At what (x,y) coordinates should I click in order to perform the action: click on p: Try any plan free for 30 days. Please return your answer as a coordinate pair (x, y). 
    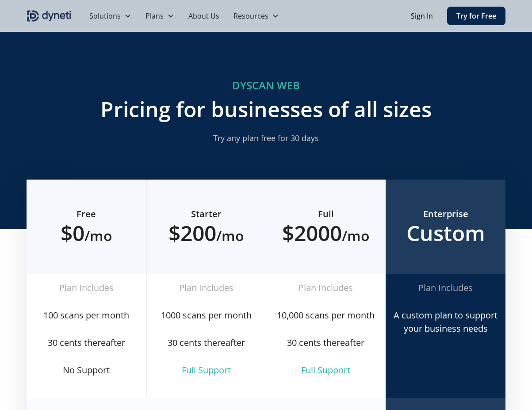
    Looking at the image, I should click on (267, 138).